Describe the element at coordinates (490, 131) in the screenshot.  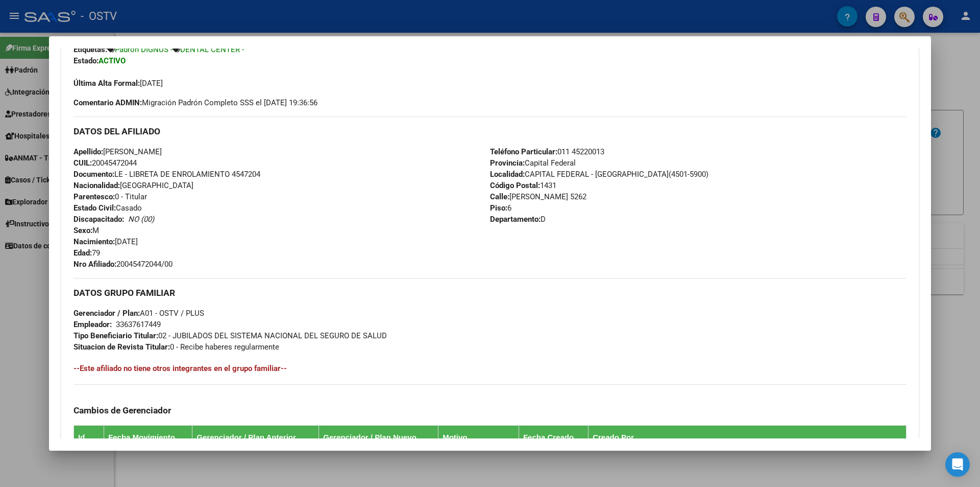
I see `h3: DATOS DEL AFILIADO` at that location.